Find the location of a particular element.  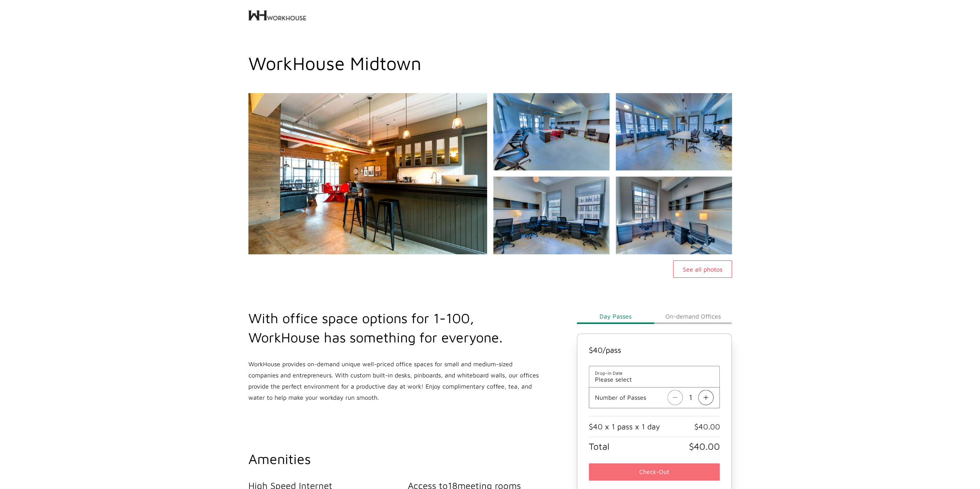

span: $40 x 1 pass x 1 day is located at coordinates (624, 426).